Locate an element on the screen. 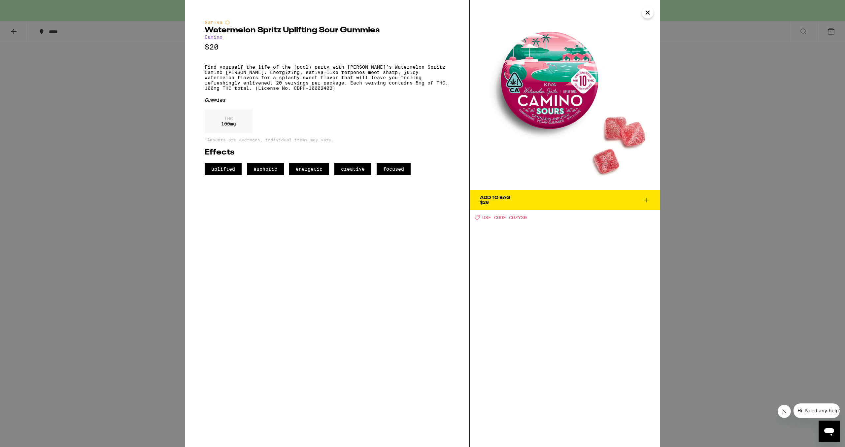 The height and width of the screenshot is (447, 845). span: uplifted is located at coordinates (223, 169).